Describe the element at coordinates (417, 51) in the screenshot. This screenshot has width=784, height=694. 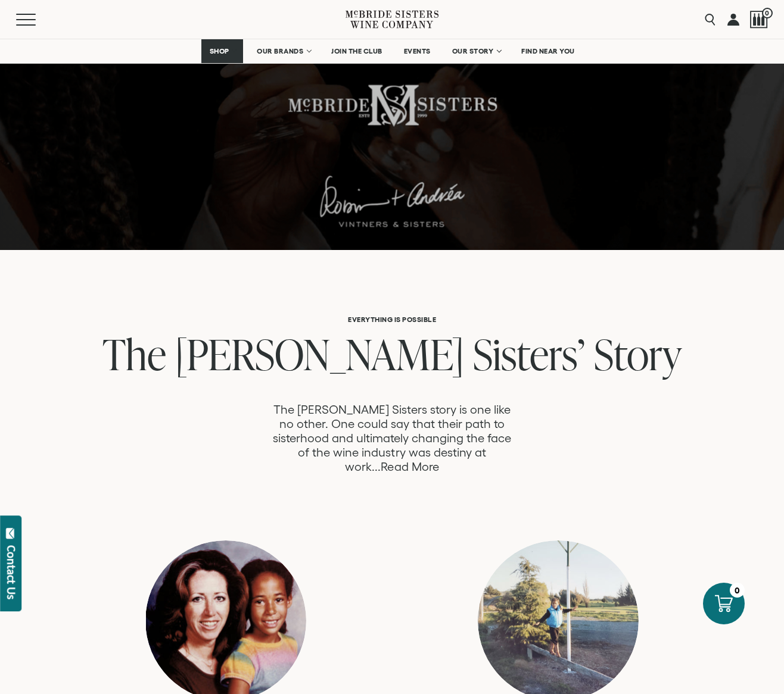
I see `span: EVENTS` at that location.